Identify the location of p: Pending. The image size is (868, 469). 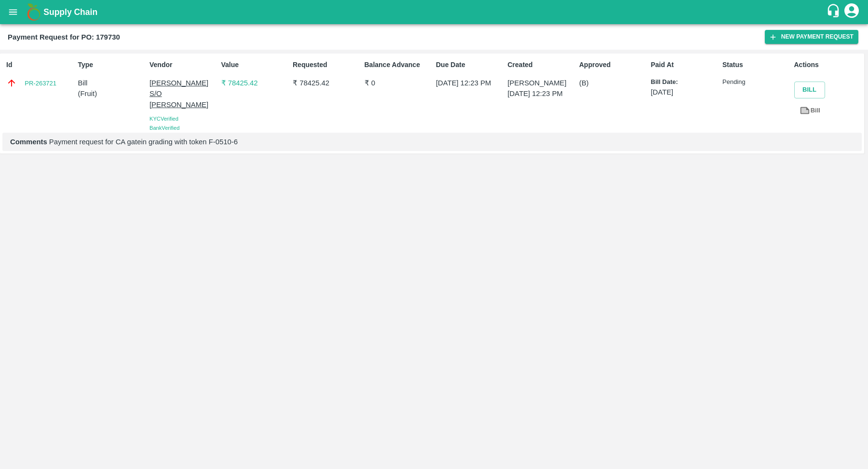
(756, 82).